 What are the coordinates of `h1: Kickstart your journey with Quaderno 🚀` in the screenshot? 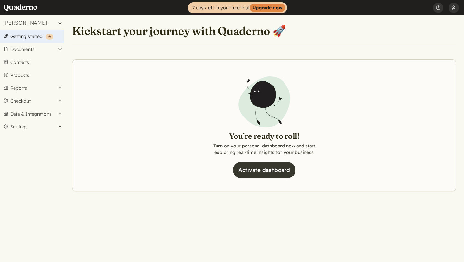 It's located at (179, 31).